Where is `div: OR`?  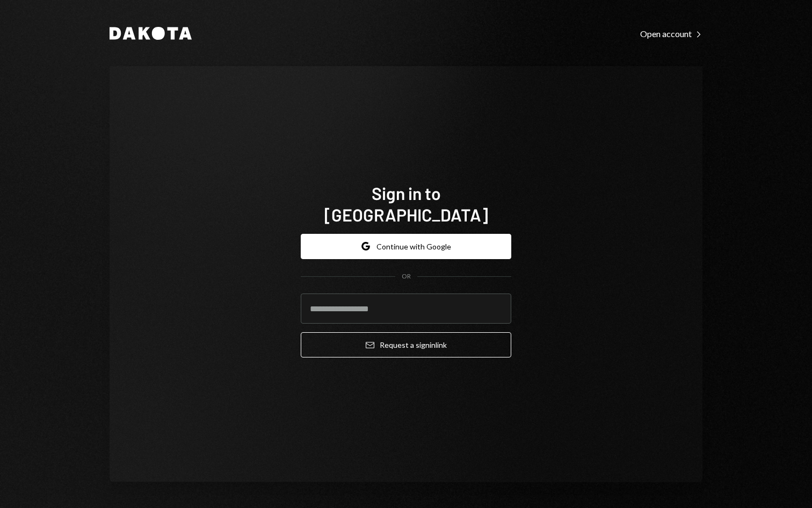 div: OR is located at coordinates (406, 276).